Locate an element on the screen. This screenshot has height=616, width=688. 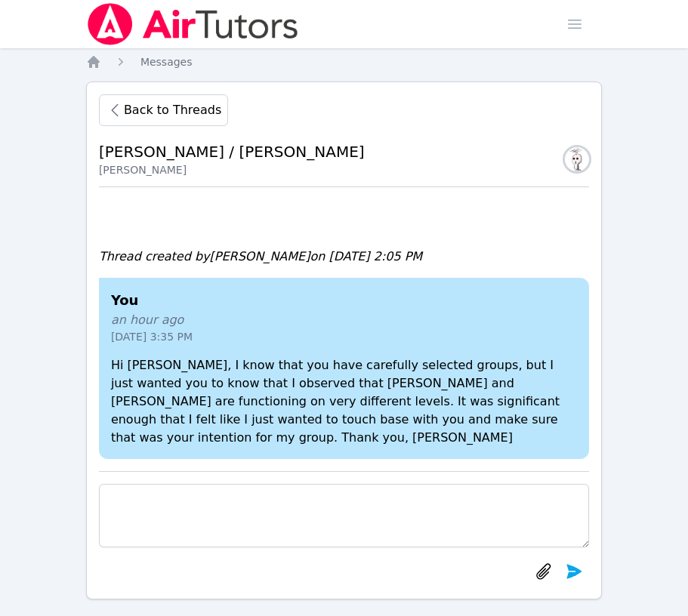
nav: Breadcrumb is located at coordinates (344, 62).